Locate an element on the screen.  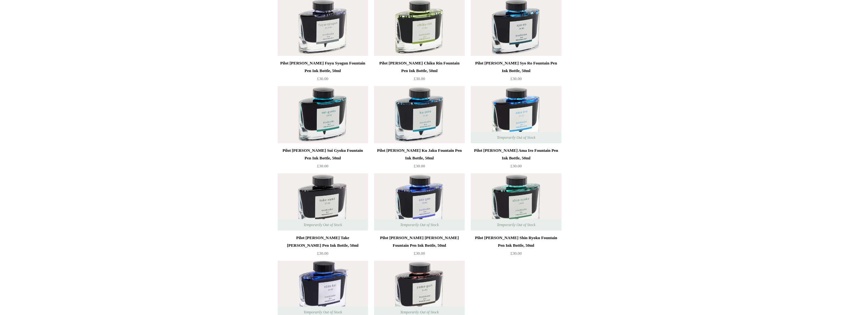
a: Pilot Iro Shizuku Take Sumi Fountain Pen Ink Bottle, 50ml Pilot Iro Shizuku Take Sumi Fountain Pe... is located at coordinates (323, 202).